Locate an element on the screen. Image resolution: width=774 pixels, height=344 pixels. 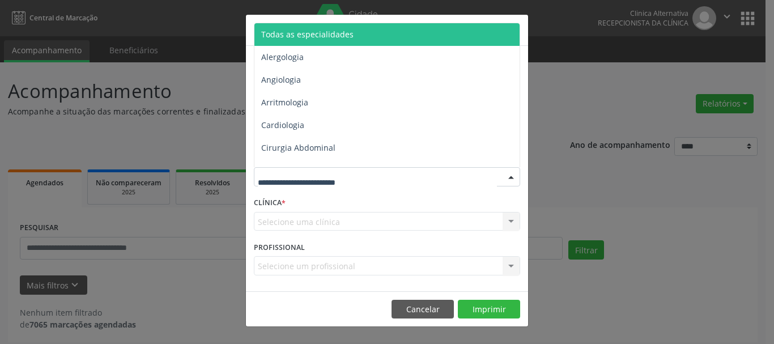
span: Todas as especialidades is located at coordinates (307, 34).